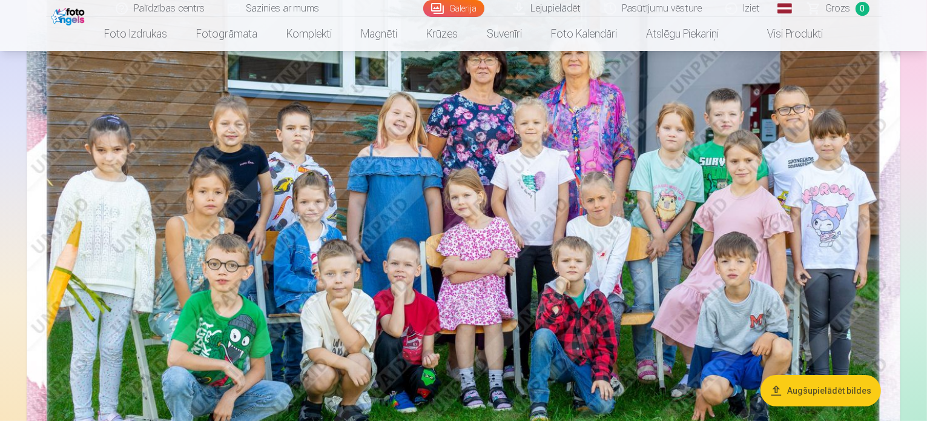 This screenshot has width=927, height=421. What do you see at coordinates (379, 34) in the screenshot?
I see `a: Magnēti` at bounding box center [379, 34].